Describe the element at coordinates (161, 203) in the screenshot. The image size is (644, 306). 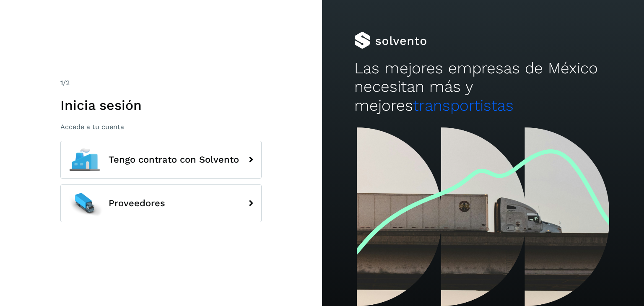
I see `button: Proveedores` at that location.